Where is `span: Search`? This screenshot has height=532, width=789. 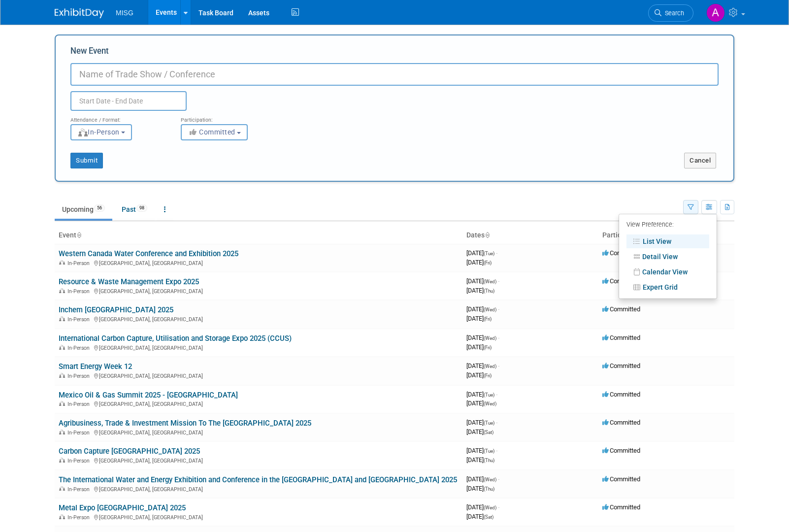 span: Search is located at coordinates (673, 12).